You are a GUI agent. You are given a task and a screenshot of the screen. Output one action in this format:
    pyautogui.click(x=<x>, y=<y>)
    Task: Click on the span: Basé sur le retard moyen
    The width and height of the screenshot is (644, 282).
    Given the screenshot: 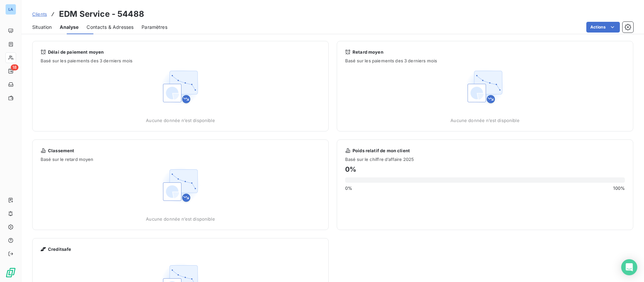 What is the action you would take?
    pyautogui.click(x=180, y=159)
    